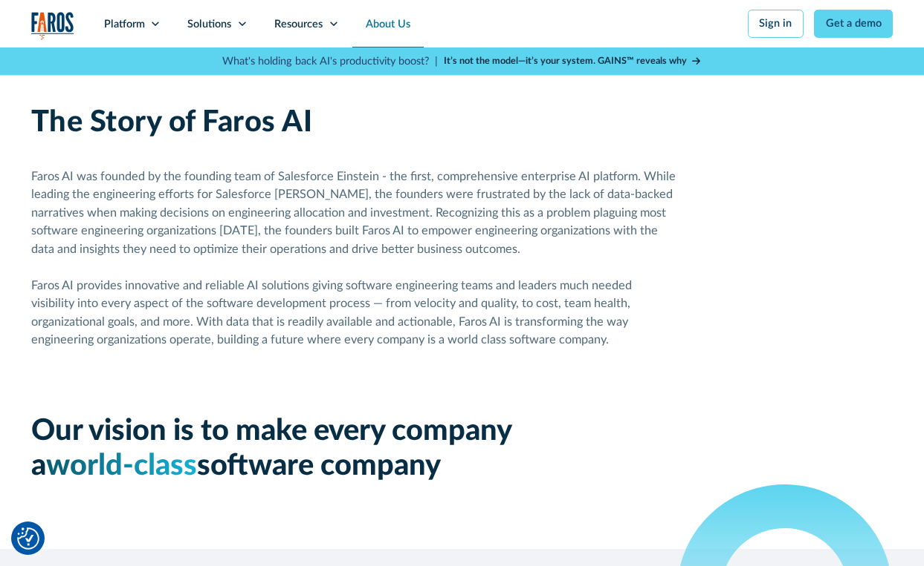 This screenshot has height=566, width=924. What do you see at coordinates (572, 61) in the screenshot?
I see `a: It’s not the model—it’s your system. GAINS™ reveals why` at bounding box center [572, 61].